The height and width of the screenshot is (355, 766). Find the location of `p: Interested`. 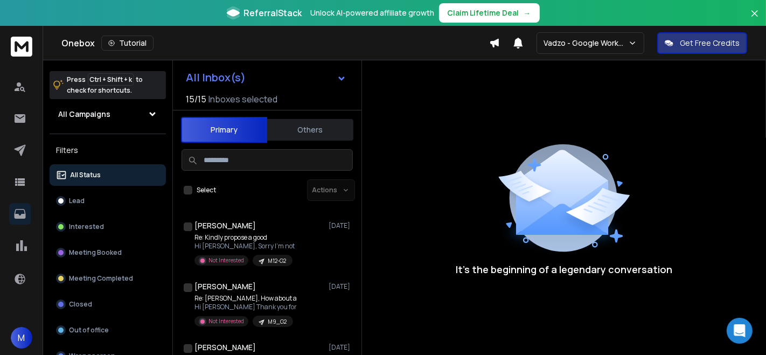

p: Interested is located at coordinates (86, 227).